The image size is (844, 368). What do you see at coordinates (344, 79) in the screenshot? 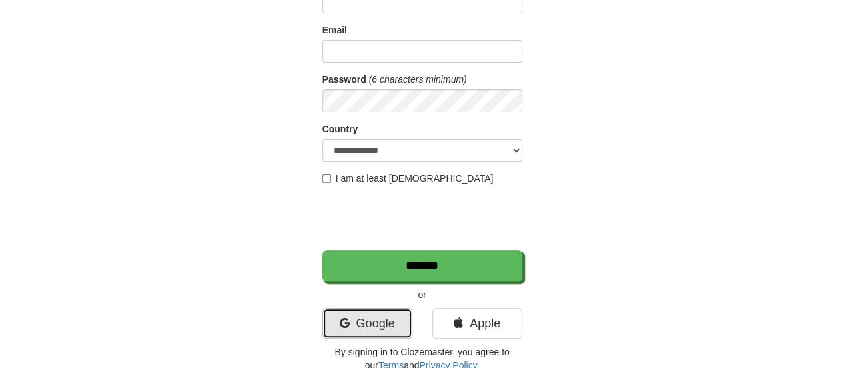
I see `label: Password` at bounding box center [344, 79].